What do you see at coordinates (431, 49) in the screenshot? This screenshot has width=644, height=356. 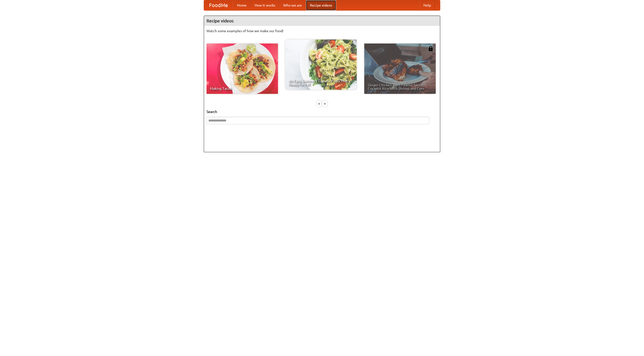 I see `img: 483408.png` at bounding box center [431, 49].